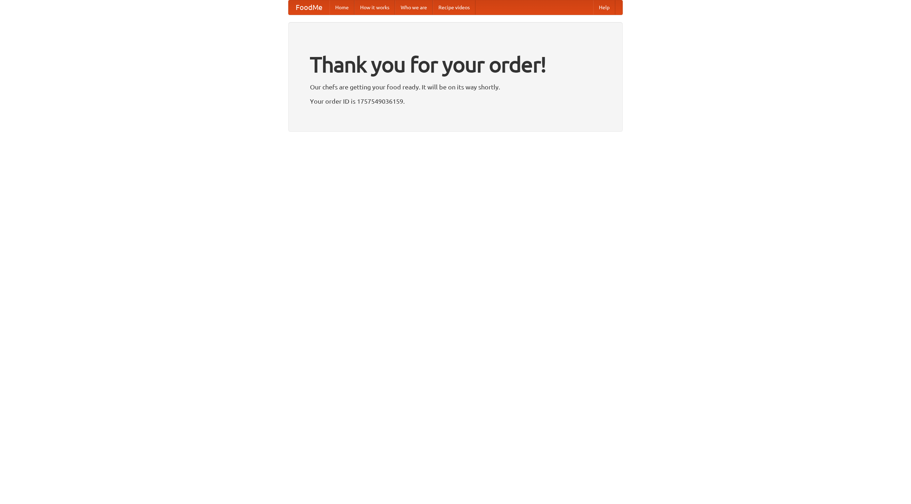 This screenshot has width=911, height=504. I want to click on a: Help, so click(605, 7).